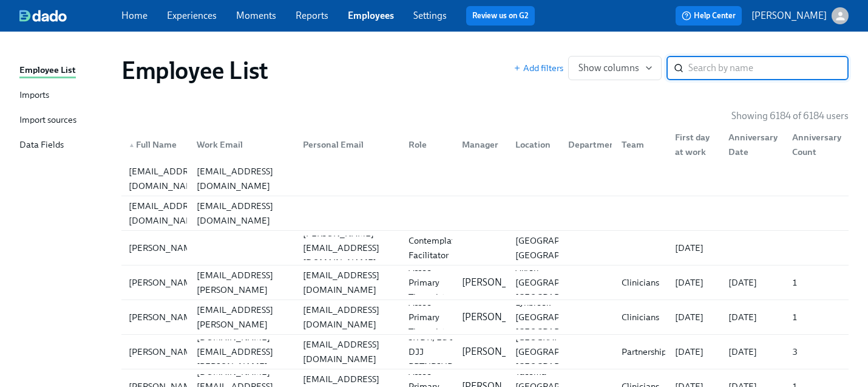 This screenshot has width=868, height=387. What do you see at coordinates (156, 145) in the screenshot?
I see `div: Full Name` at bounding box center [156, 145].